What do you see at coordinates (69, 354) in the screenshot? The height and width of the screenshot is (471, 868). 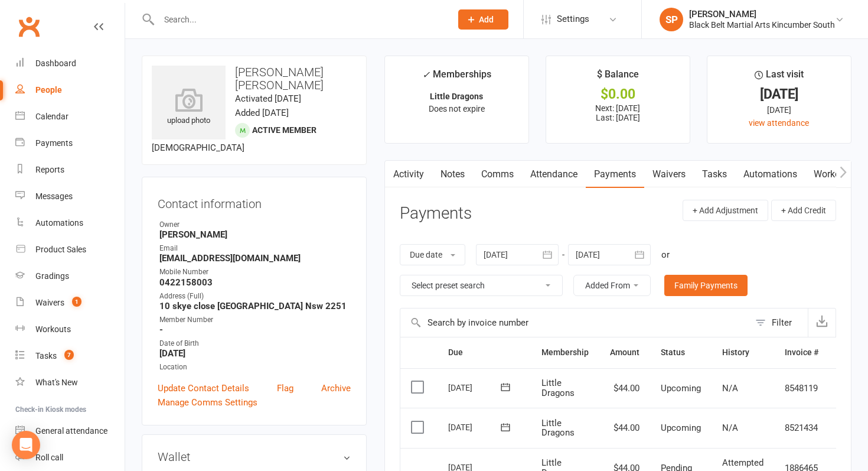 I see `span: 7` at bounding box center [69, 354].